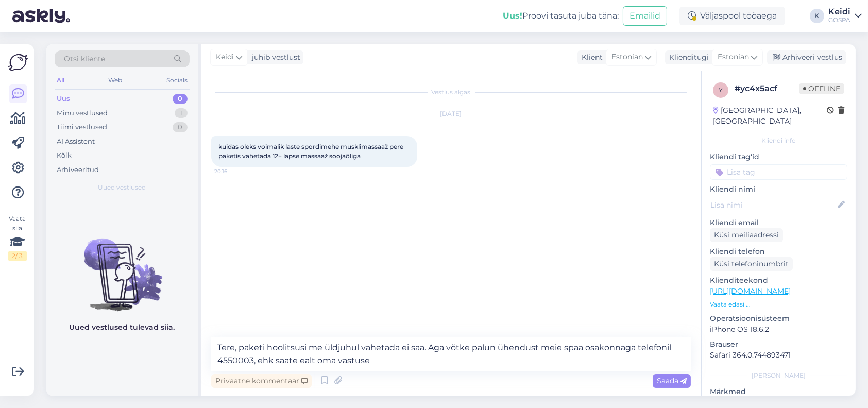 This screenshot has height=408, width=868. I want to click on div: Arhiveeritud, so click(78, 170).